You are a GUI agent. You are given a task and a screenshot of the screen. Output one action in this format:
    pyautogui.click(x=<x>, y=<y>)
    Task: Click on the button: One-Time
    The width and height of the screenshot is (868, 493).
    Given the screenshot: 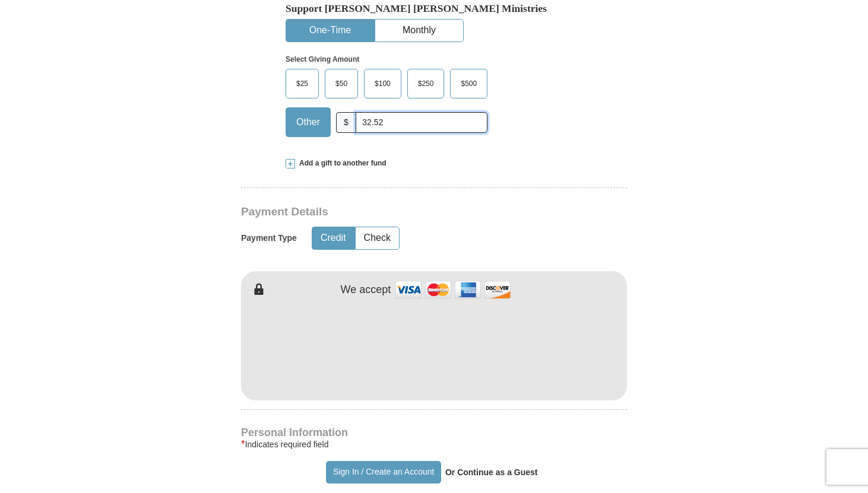 What is the action you would take?
    pyautogui.click(x=330, y=31)
    